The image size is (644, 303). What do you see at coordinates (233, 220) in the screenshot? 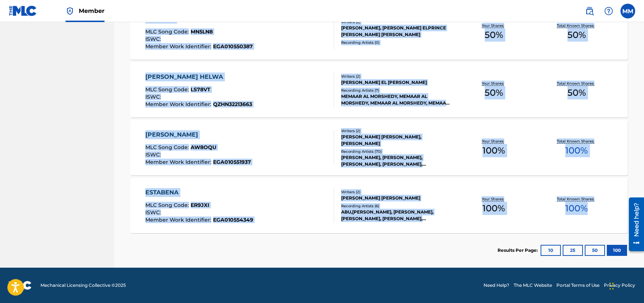
I see `span: EGA010554349` at bounding box center [233, 220].